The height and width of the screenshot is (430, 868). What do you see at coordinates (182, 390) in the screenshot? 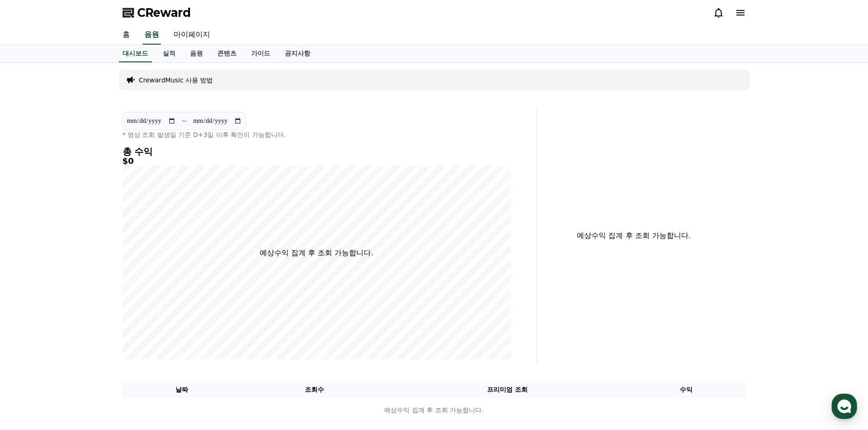
I see `th: 날짜` at bounding box center [182, 390].